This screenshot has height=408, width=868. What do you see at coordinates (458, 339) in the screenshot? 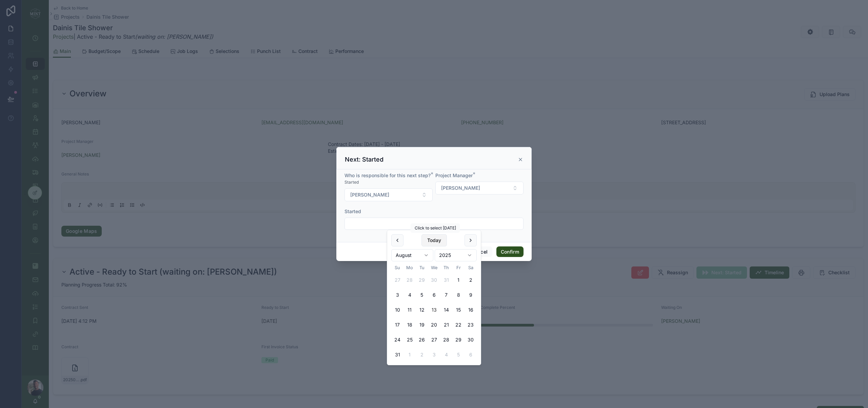
I see `button: Friday, August 29th, 2025` at bounding box center [458, 339].